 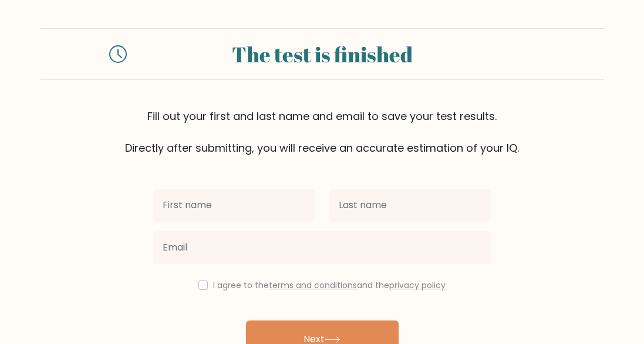 I want to click on a: terms and conditions, so click(x=313, y=285).